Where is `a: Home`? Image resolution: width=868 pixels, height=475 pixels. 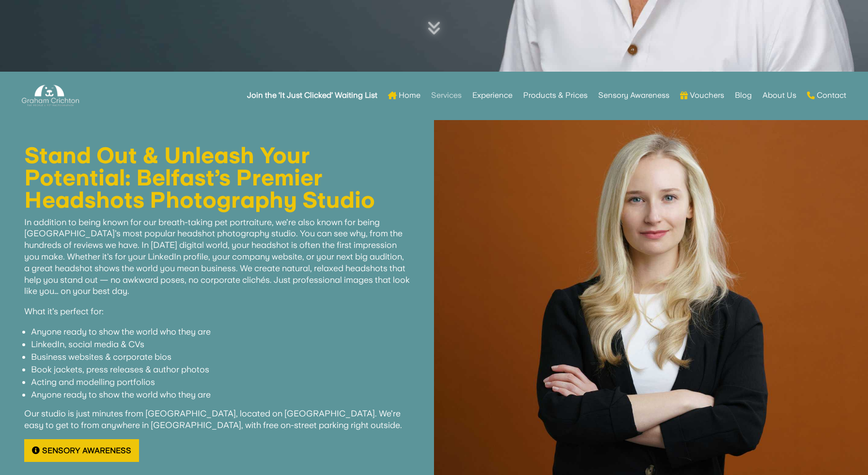 a: Home is located at coordinates (404, 96).